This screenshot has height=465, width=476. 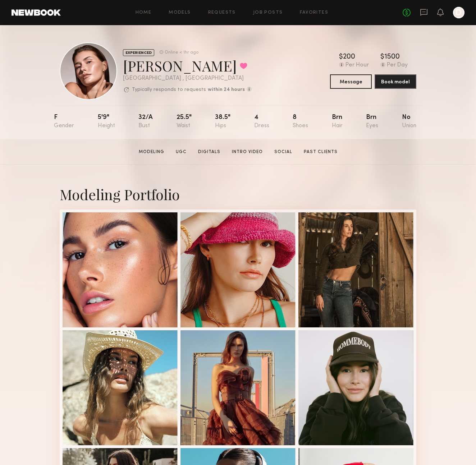 I want to click on a: Intro Video, so click(x=247, y=152).